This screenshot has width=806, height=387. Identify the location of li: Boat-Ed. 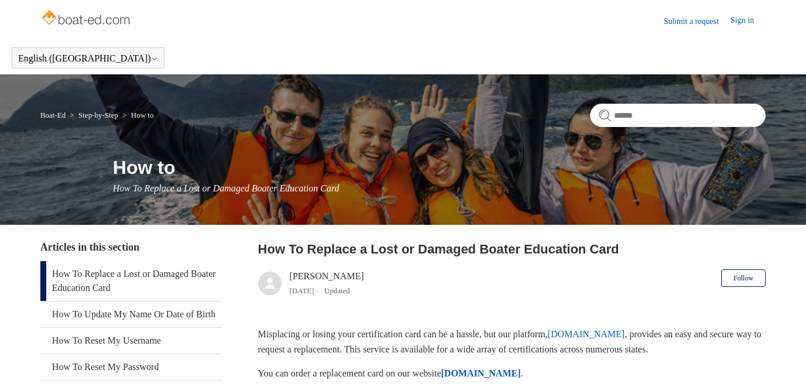
(54, 115).